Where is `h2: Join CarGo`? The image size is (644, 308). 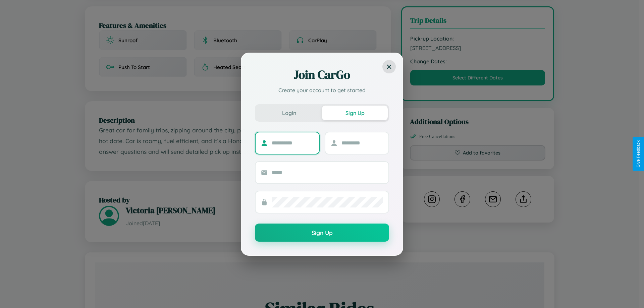
h2: Join CarGo is located at coordinates (322, 75).